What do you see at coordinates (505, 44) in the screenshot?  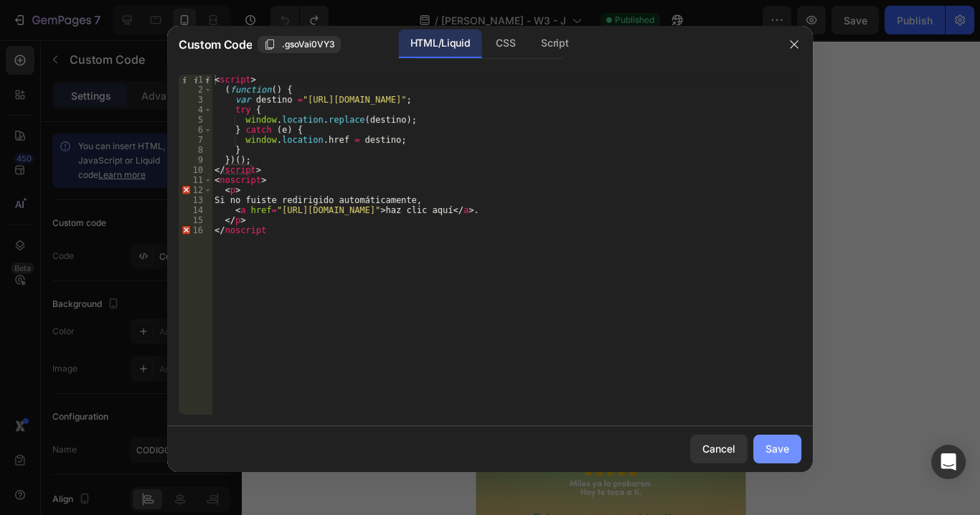 I see `div: CSS` at bounding box center [505, 44].